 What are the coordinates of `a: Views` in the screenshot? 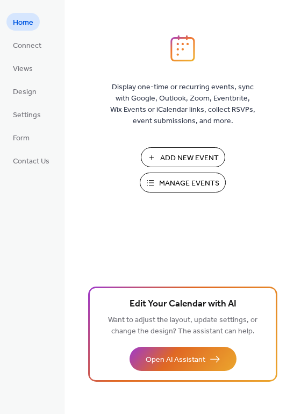 It's located at (23, 68).